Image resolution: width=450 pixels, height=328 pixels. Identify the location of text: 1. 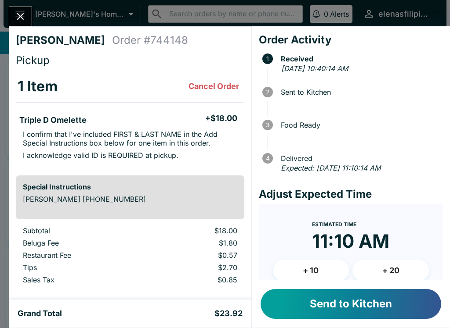
(267, 59).